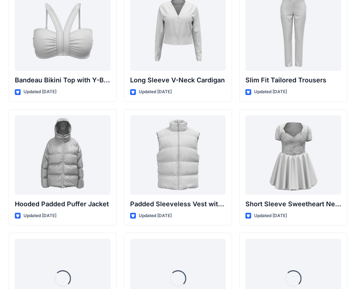 Image resolution: width=356 pixels, height=289 pixels. Describe the element at coordinates (178, 155) in the screenshot. I see `a: Padded Sleeveless Vest with Stand Collar` at that location.